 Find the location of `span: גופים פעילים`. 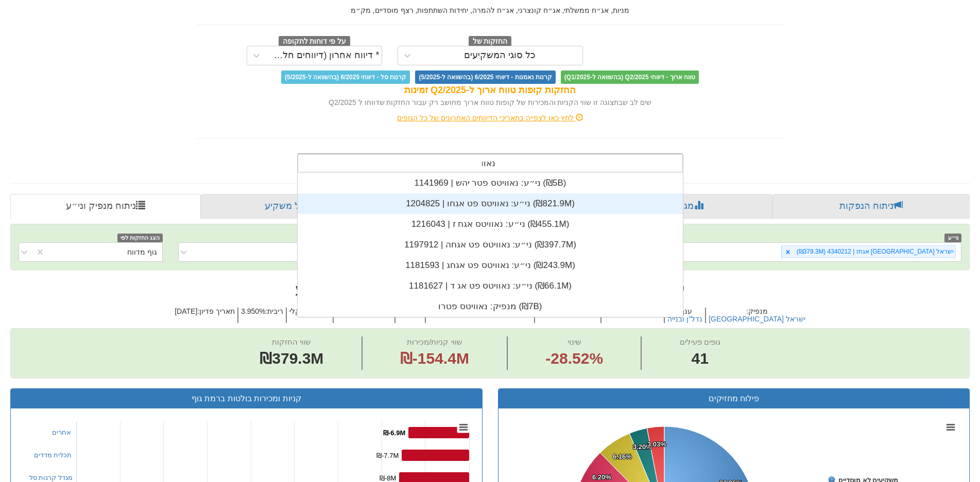

span: גופים פעילים is located at coordinates (700, 342).